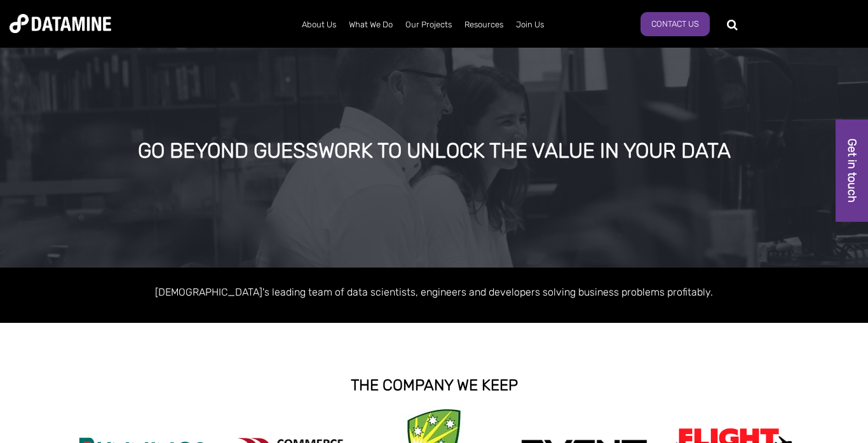  Describe the element at coordinates (60, 23) in the screenshot. I see `img: Datamine` at that location.